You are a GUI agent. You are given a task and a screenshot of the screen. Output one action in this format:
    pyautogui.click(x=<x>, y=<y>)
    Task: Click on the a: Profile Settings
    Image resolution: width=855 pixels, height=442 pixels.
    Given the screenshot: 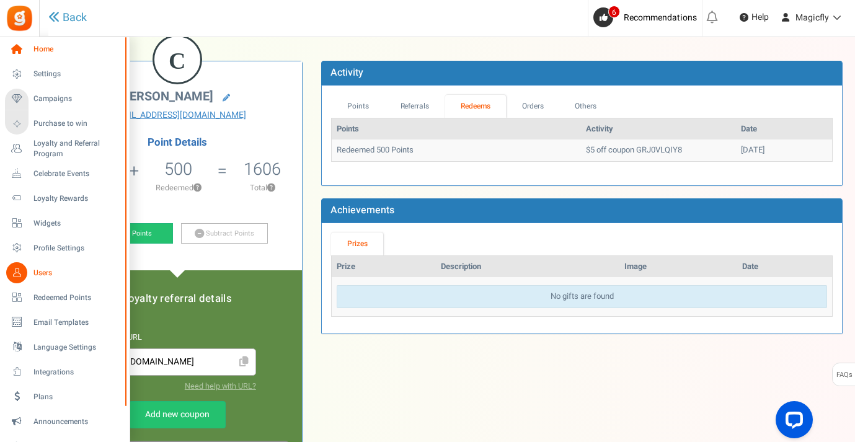 What is the action you would take?
    pyautogui.click(x=64, y=248)
    